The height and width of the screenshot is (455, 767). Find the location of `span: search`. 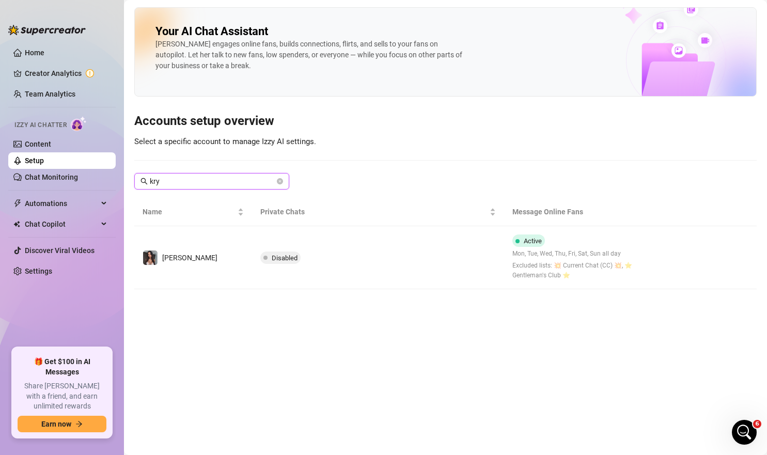

span: search is located at coordinates (144, 181).